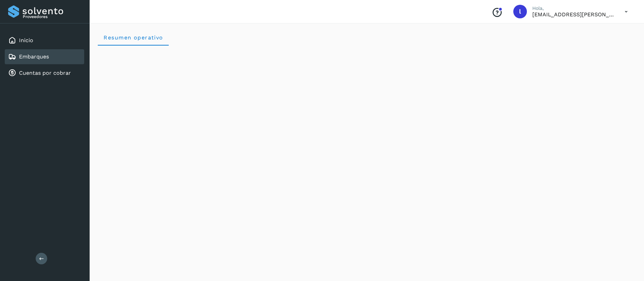 The width and height of the screenshot is (644, 281). What do you see at coordinates (45, 40) in the screenshot?
I see `div: Inicio` at bounding box center [45, 40].